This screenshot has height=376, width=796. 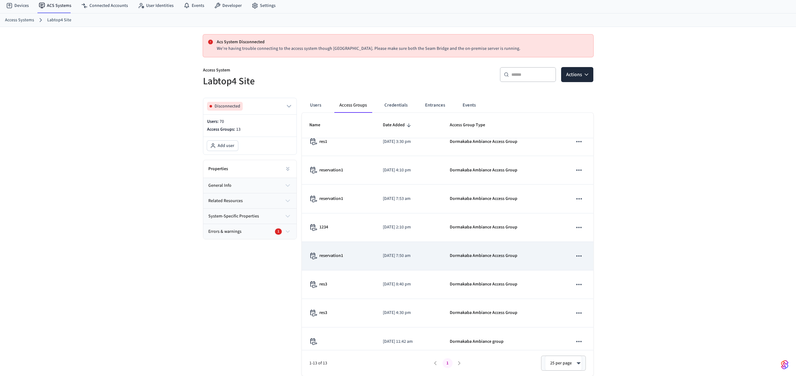 What do you see at coordinates (218, 169) in the screenshot?
I see `h2: Properties` at bounding box center [218, 169].